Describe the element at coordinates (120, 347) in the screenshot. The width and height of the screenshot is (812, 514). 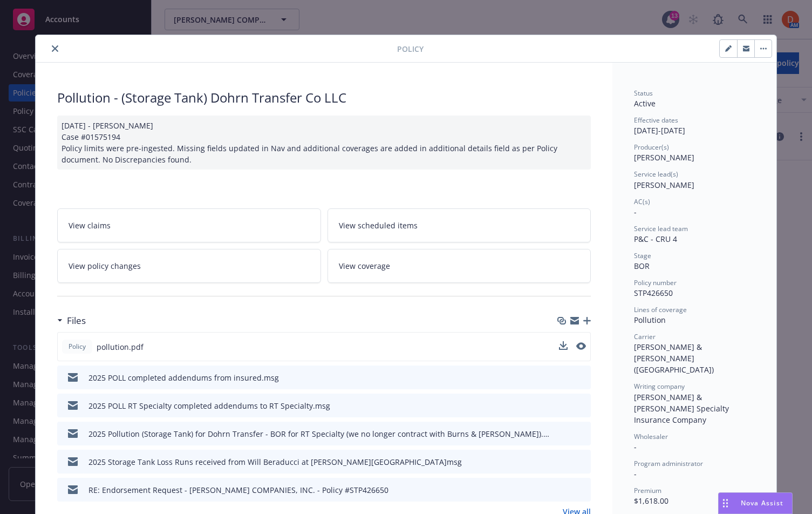
I see `span: pollution.pdf` at that location.